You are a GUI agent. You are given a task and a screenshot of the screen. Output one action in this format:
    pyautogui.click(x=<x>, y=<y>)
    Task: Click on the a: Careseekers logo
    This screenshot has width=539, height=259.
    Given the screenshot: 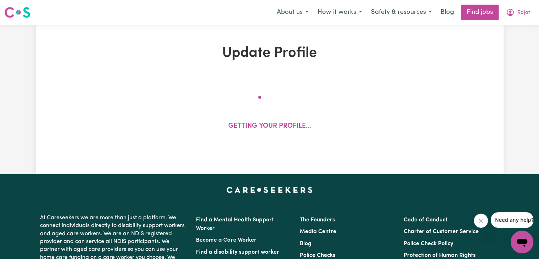 What is the action you would take?
    pyautogui.click(x=17, y=12)
    